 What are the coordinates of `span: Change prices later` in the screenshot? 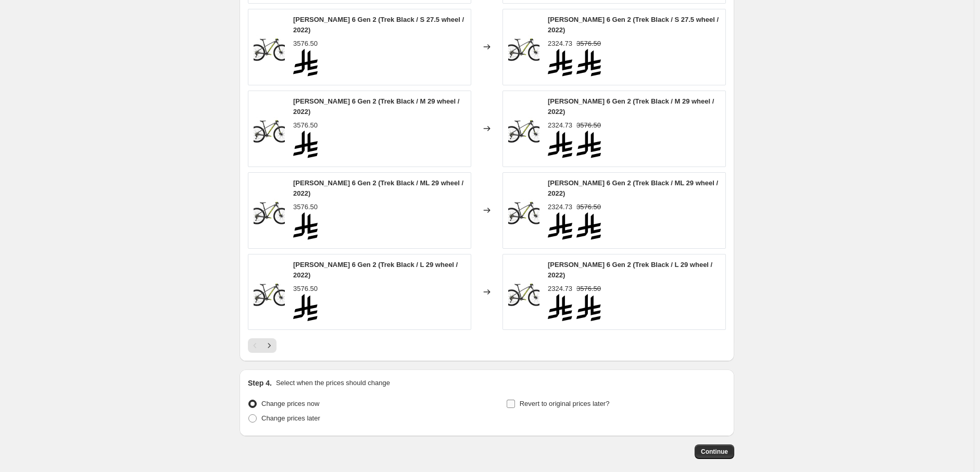 It's located at (291, 418).